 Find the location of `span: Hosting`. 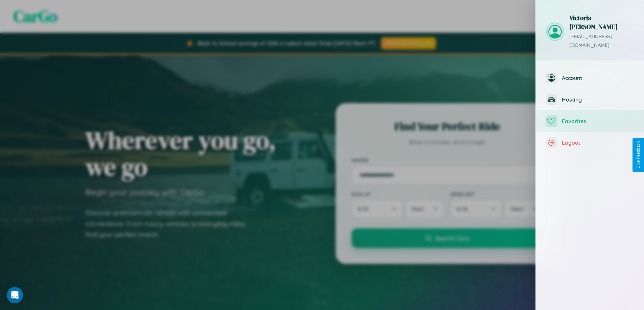

span: Hosting is located at coordinates (597, 100).